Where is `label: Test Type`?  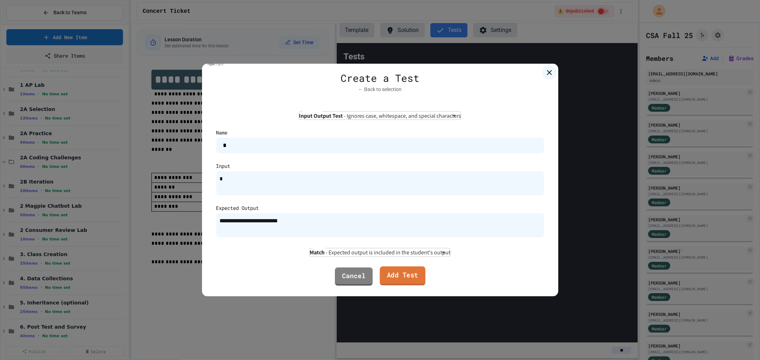
label: Test Type is located at coordinates (215, 63).